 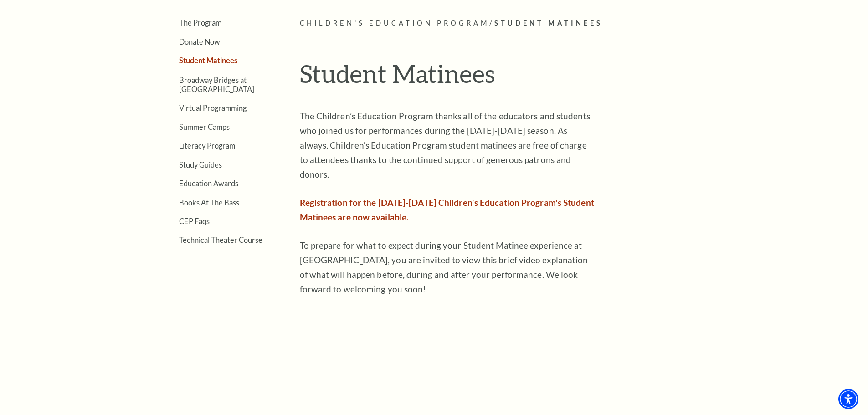 I want to click on span: Student Matinees, so click(x=548, y=23).